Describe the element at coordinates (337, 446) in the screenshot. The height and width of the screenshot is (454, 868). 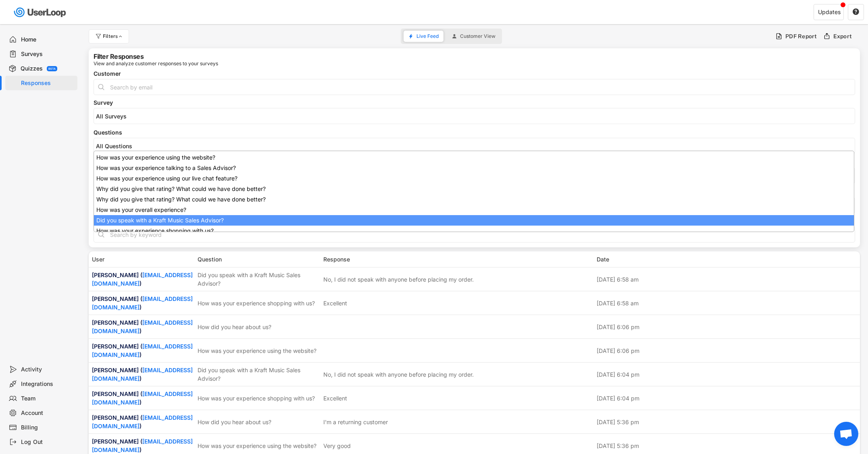
I see `div: Very good` at that location.